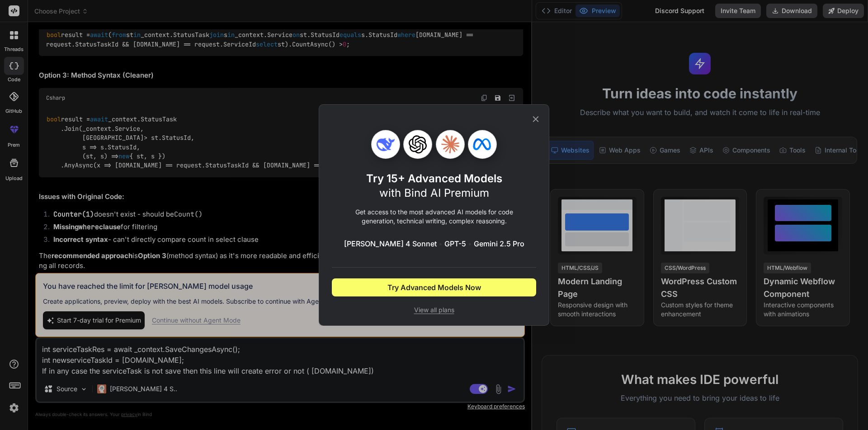 The image size is (868, 430). What do you see at coordinates (434, 193) in the screenshot?
I see `span: with Bind AI Premium` at bounding box center [434, 193].